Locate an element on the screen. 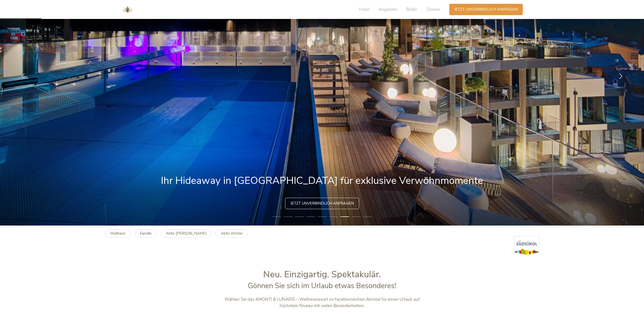 This screenshot has width=644, height=323. b: Wellness is located at coordinates (117, 233).